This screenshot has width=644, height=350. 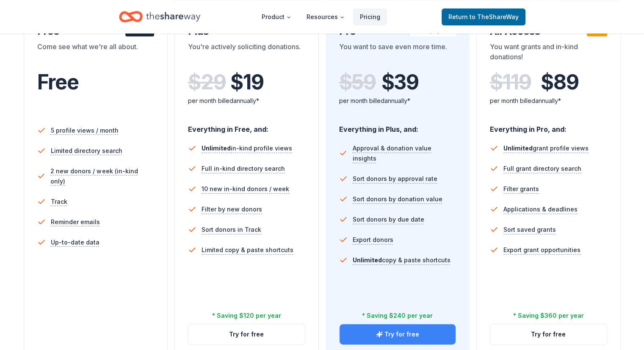 I want to click on span: Full grant directory search, so click(x=542, y=168).